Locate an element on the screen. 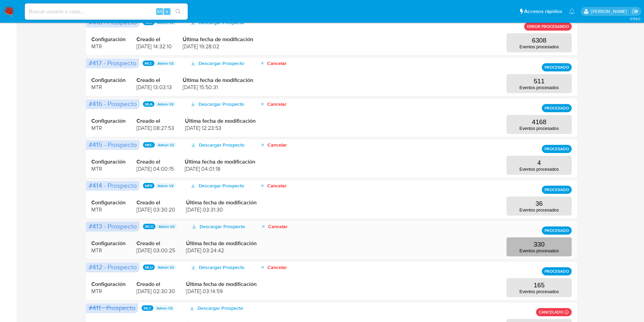 The width and height of the screenshot is (644, 322). a: Notificaciones is located at coordinates (572, 11).